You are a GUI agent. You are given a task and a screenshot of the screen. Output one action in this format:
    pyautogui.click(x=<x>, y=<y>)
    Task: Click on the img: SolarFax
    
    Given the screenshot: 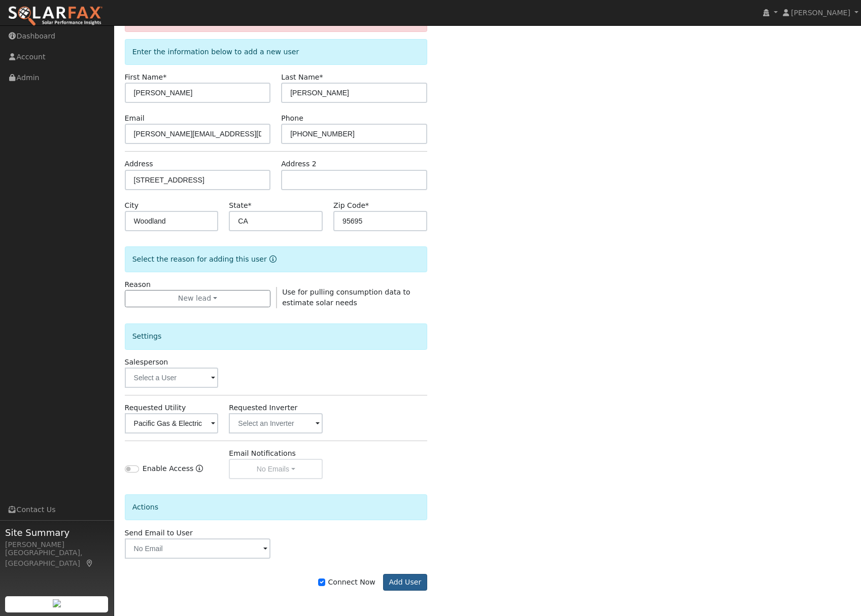 What is the action you would take?
    pyautogui.click(x=55, y=17)
    